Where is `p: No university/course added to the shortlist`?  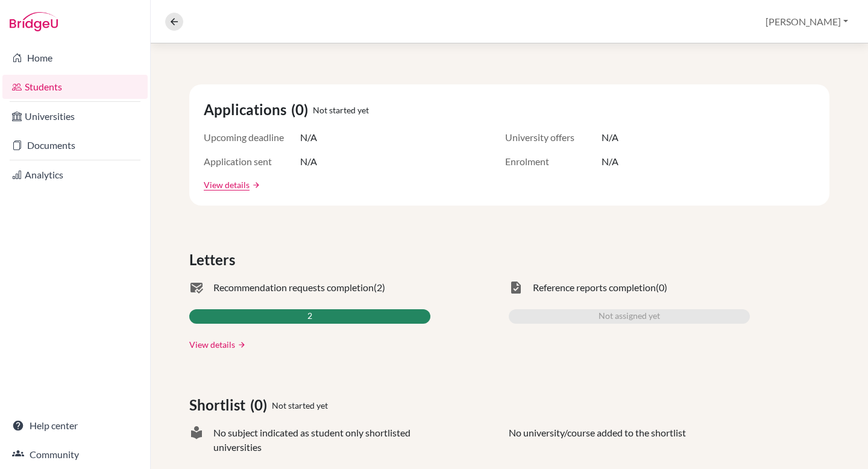
p: No university/course added to the shortlist is located at coordinates (598, 440).